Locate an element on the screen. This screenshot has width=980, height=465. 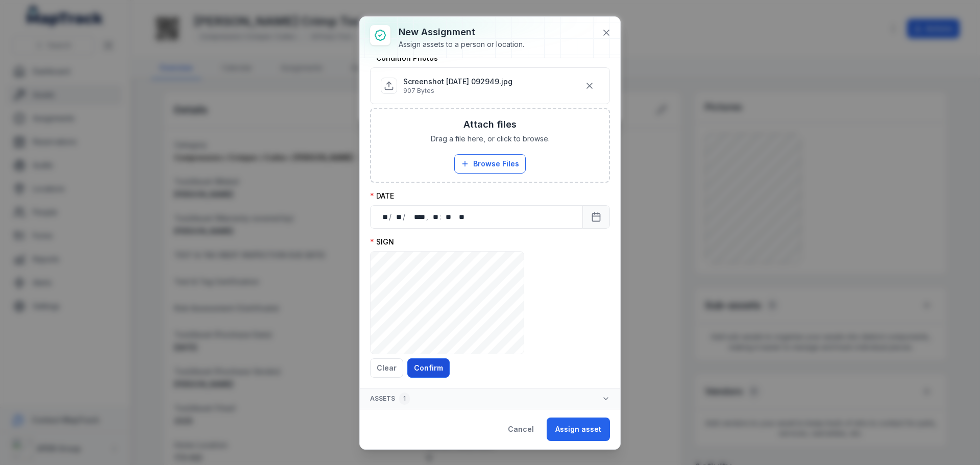
div: month, is located at coordinates (397, 217).